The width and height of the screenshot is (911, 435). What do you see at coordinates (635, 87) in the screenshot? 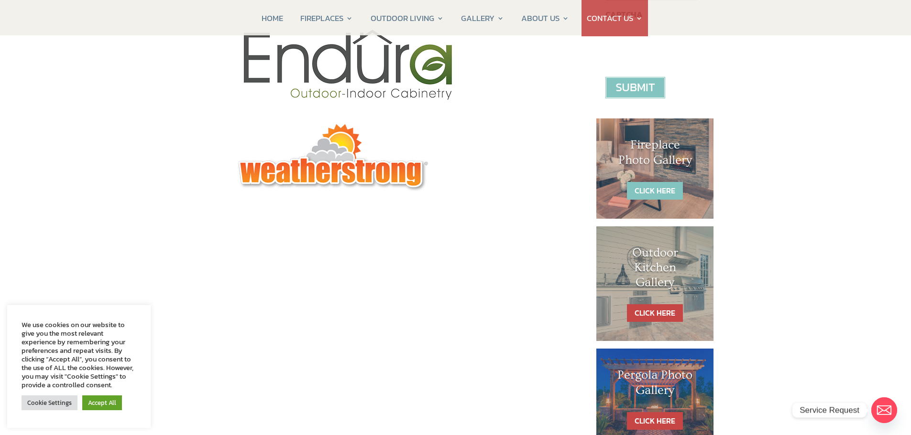
I see `input: Submit` at bounding box center [635, 87].